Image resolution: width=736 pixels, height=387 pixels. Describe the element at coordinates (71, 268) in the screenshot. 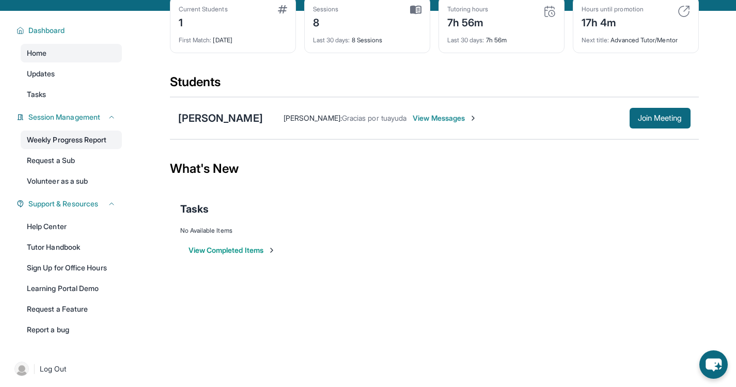

I see `a: Sign Up for Office Hours` at that location.